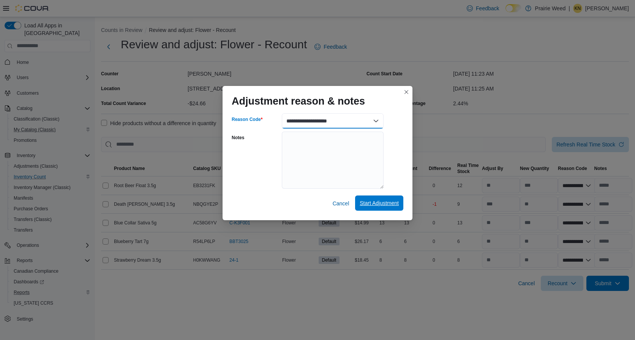 Image resolution: width=635 pixels, height=340 pixels. I want to click on h1: Adjustment reason & notes, so click(298, 101).